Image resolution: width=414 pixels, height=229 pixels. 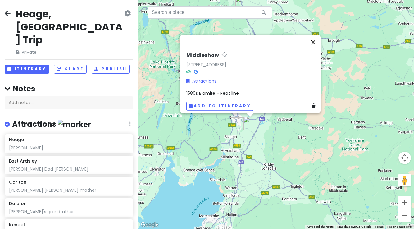 I want to click on button: Drag Pegman onto the map to open Street View, so click(x=405, y=180).